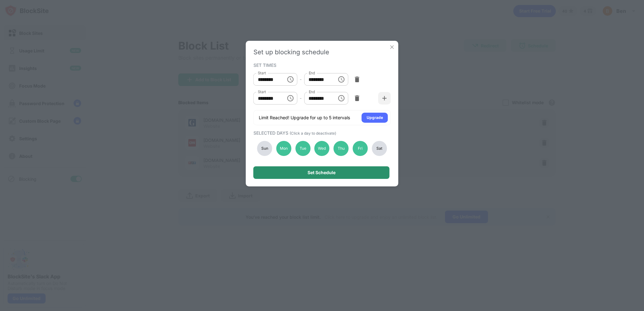  I want to click on div: Set Schedule, so click(322, 173).